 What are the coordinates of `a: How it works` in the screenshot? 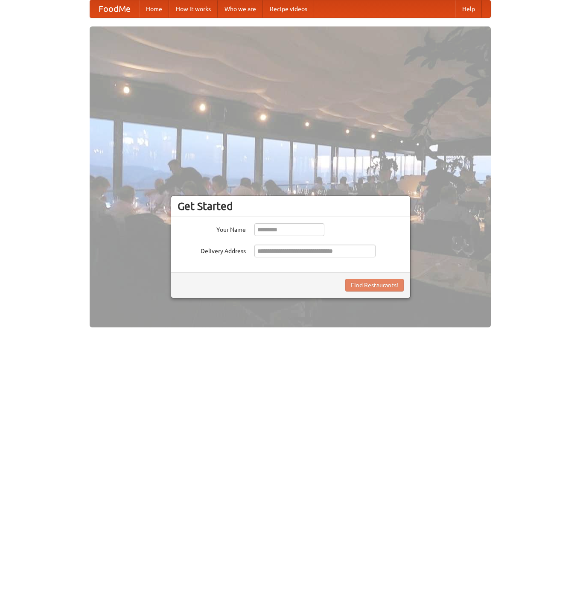 It's located at (193, 9).